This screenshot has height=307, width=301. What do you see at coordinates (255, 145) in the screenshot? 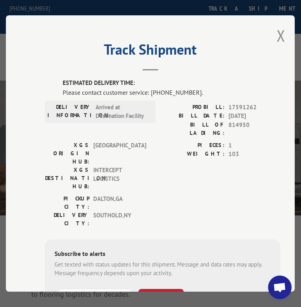
I see `span: 1` at bounding box center [255, 145].